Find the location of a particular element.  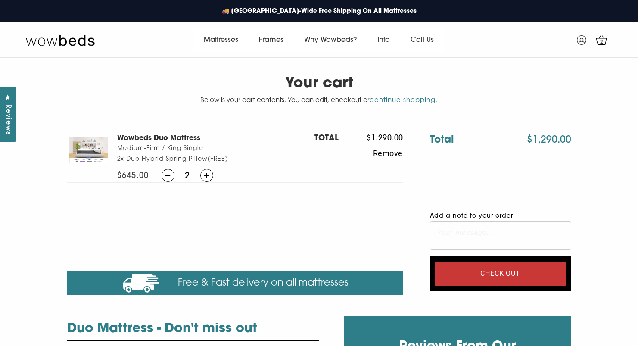

p: Free & Fast delivery on all mattresses is located at coordinates (235, 283).